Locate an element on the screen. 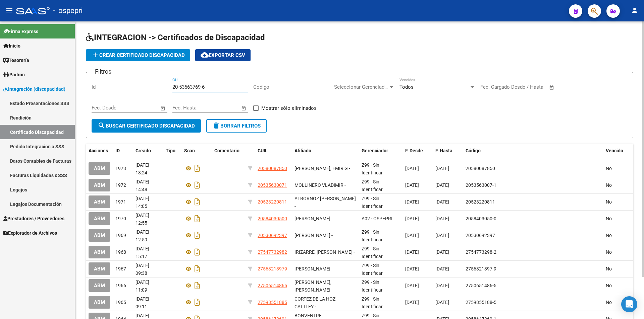  mat-icon: add is located at coordinates (95, 55).